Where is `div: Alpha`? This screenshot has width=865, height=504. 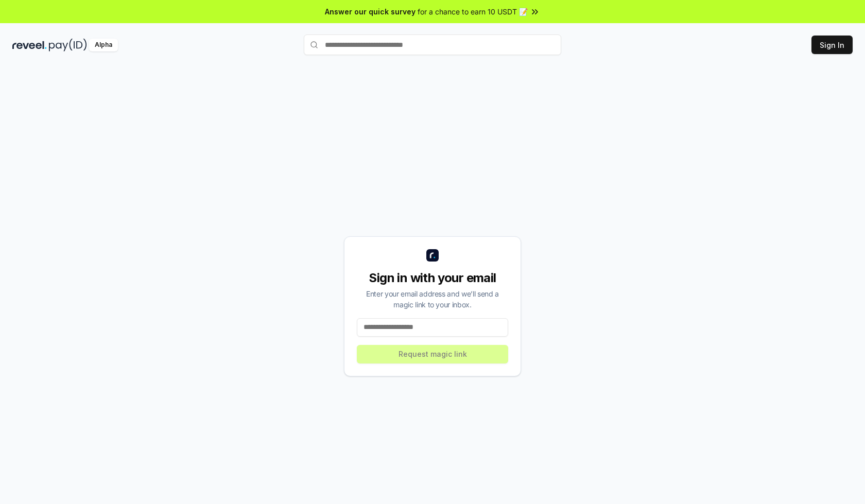
div: Alpha is located at coordinates (104, 45).